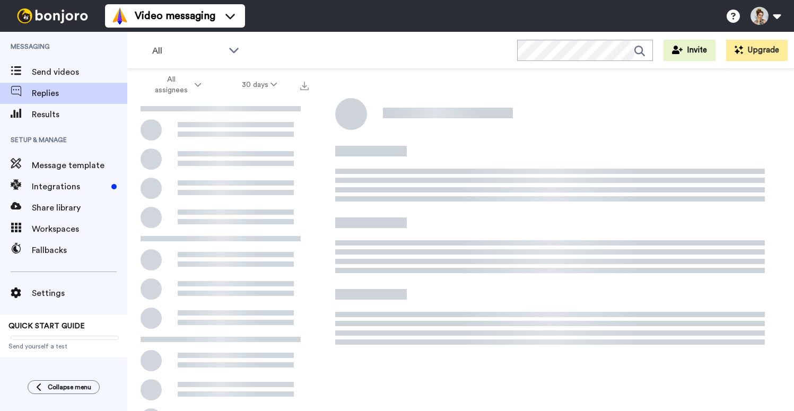 Image resolution: width=794 pixels, height=411 pixels. I want to click on button: Invite, so click(690, 50).